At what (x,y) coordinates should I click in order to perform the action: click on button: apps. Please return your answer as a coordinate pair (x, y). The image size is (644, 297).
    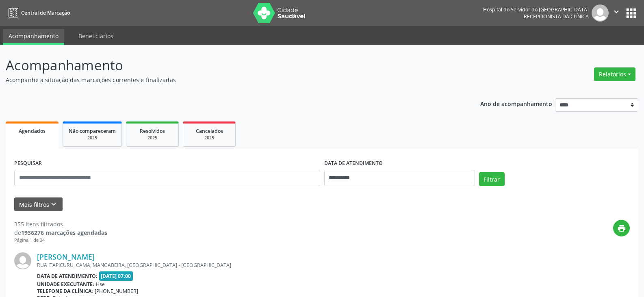
    Looking at the image, I should click on (631, 13).